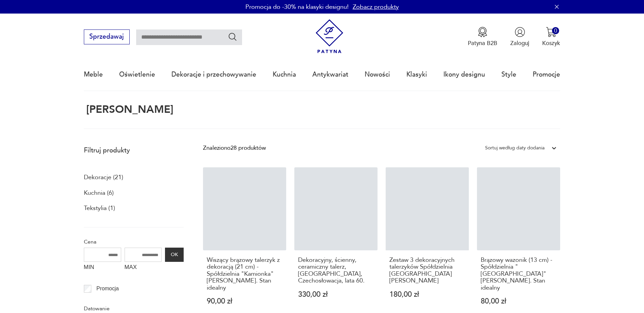 This screenshot has height=313, width=644. Describe the element at coordinates (234, 148) in the screenshot. I see `div: Znaleziono 28 produktów` at that location.